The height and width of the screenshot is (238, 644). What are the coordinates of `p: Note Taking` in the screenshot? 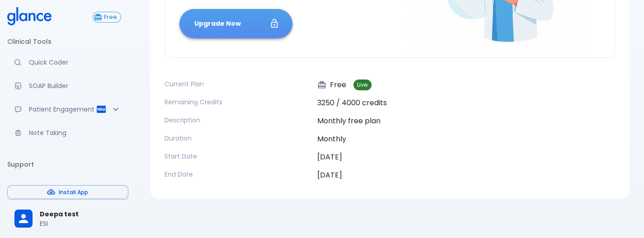 It's located at (75, 133).